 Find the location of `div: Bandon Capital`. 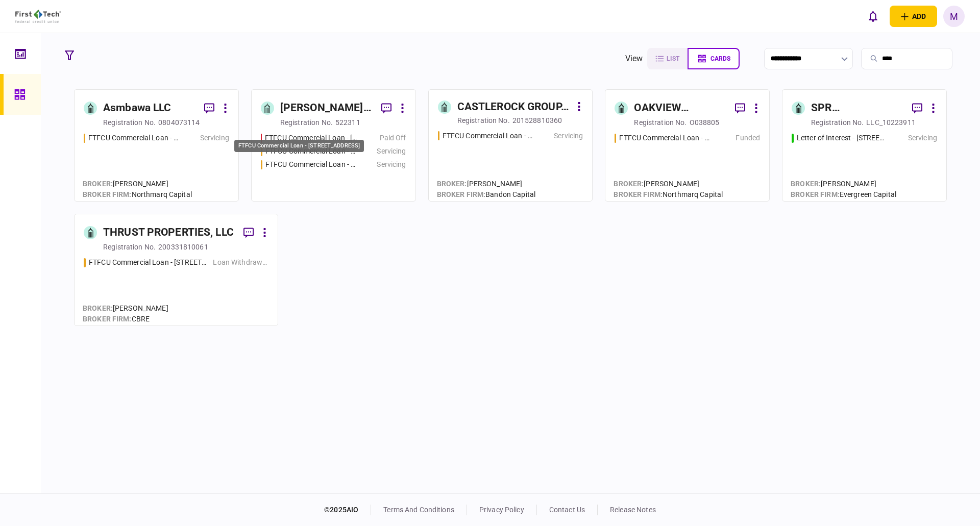

div: Bandon Capital is located at coordinates (486, 194).